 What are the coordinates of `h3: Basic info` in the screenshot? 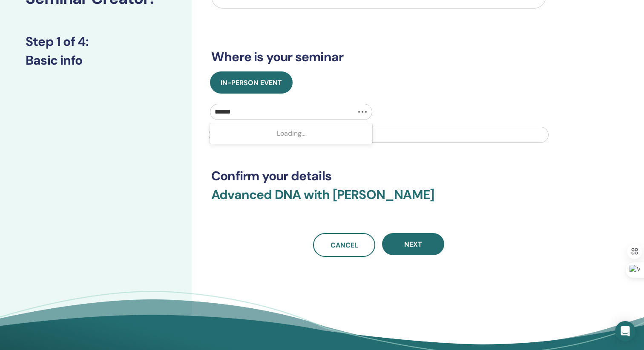 It's located at (96, 60).